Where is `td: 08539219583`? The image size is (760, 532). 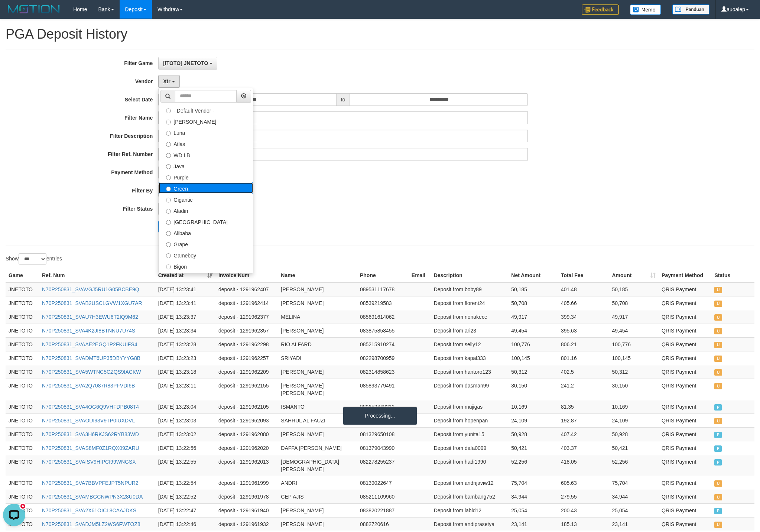 td: 08539219583 is located at coordinates (383, 303).